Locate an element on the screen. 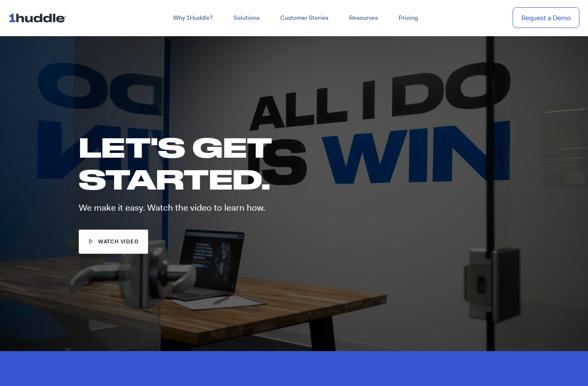  a: Pricing is located at coordinates (408, 18).